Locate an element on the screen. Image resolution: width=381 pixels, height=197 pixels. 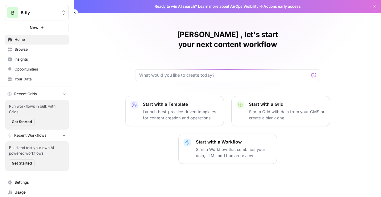
span: Usage is located at coordinates (40, 192).